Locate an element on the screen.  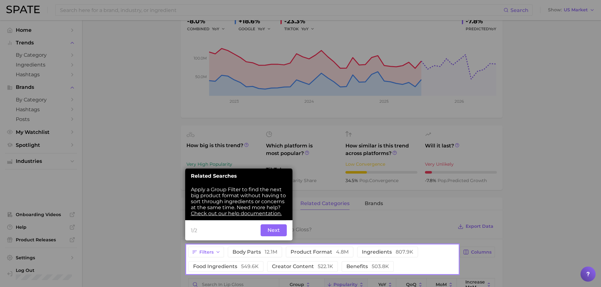
span: 807.9k is located at coordinates (404, 252).